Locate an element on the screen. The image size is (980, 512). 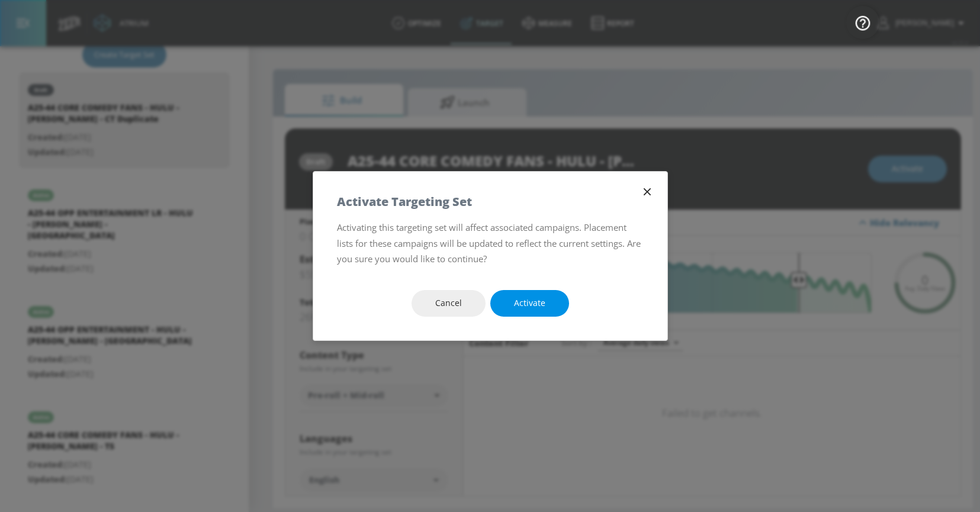
span: Activate is located at coordinates (529, 303).